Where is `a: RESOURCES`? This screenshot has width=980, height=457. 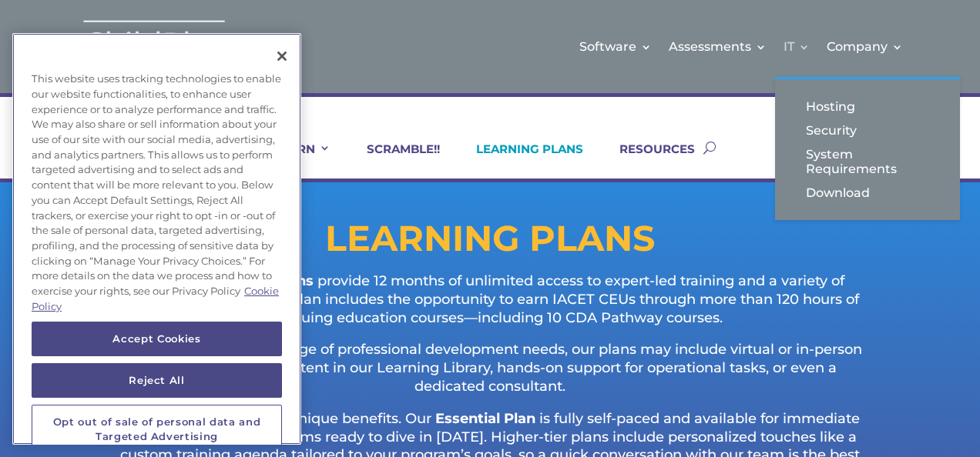
a: RESOURCES is located at coordinates (647, 160).